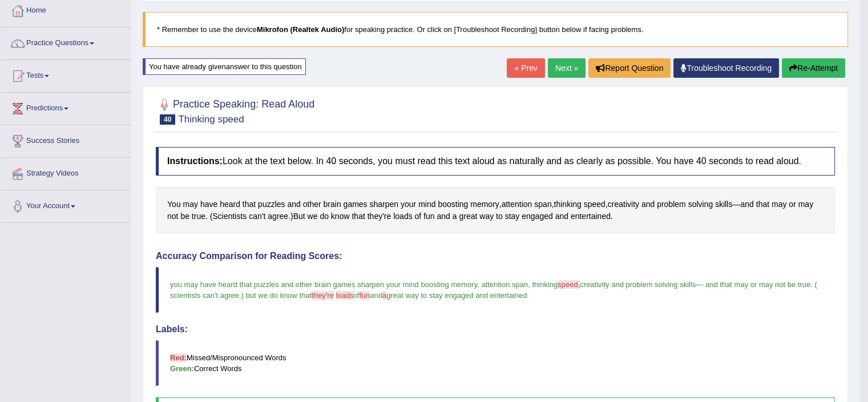 The height and width of the screenshot is (402, 868). I want to click on blockquote: * Remember to use the device for speaking practice. Or click on [Troubleshoot Recording] button b..., so click(496, 29).